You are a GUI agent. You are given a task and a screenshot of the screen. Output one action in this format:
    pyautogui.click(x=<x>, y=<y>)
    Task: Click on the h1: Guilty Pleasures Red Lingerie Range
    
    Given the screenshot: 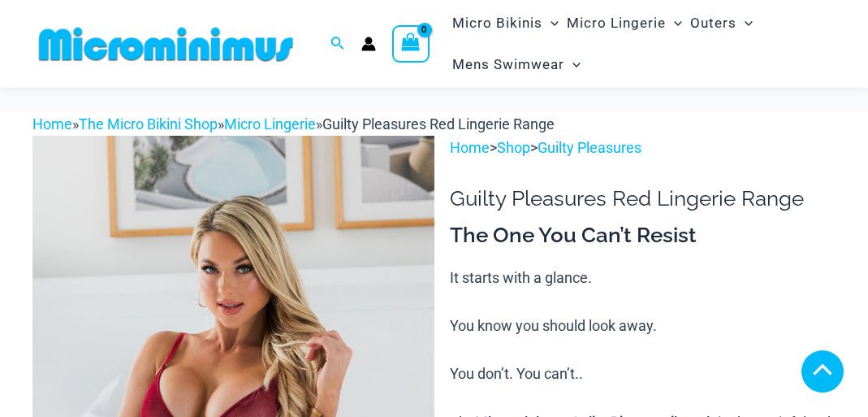 What is the action you would take?
    pyautogui.click(x=642, y=198)
    